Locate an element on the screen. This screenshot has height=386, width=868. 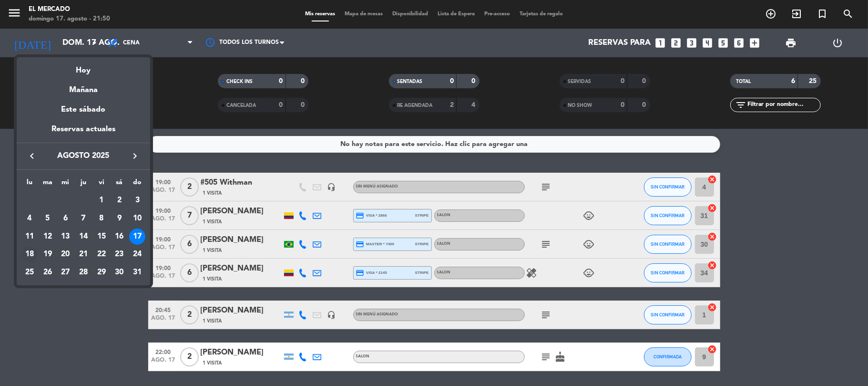
td: 8 de agosto de 2025 is located at coordinates (101, 219).